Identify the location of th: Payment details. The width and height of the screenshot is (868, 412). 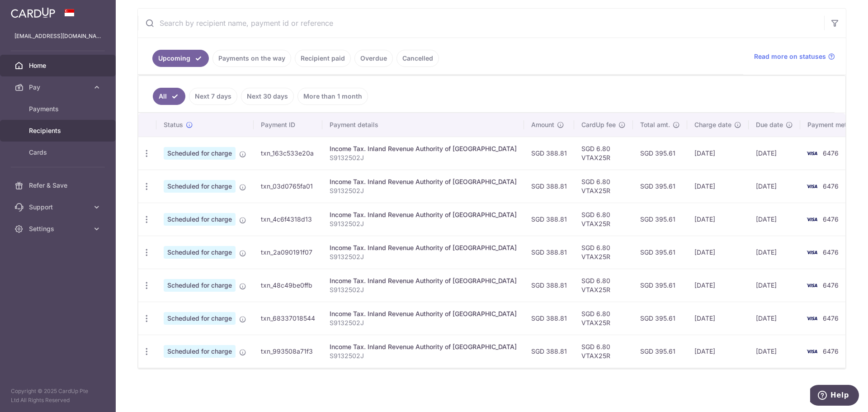
(423, 125).